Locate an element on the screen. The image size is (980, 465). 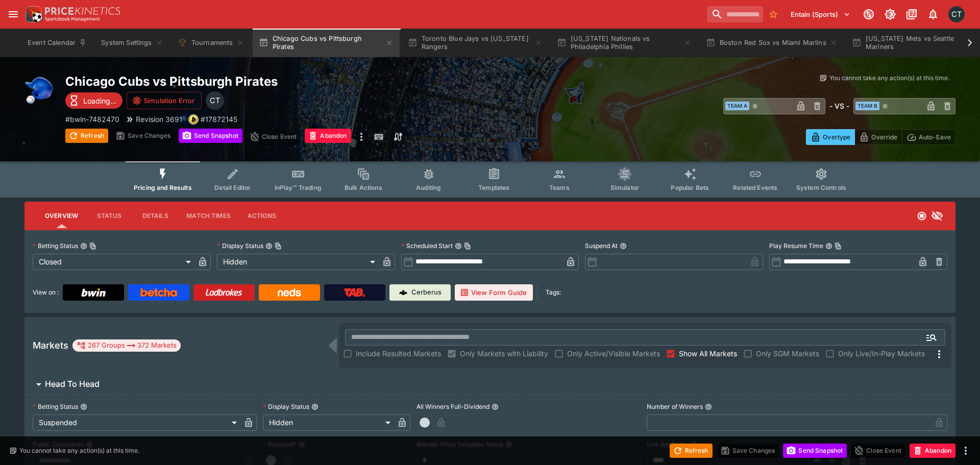
h6: - VS - is located at coordinates (839, 106).